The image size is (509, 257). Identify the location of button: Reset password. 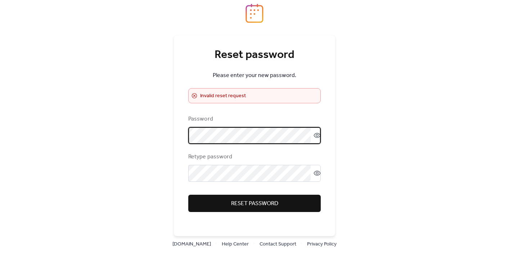
(254, 203).